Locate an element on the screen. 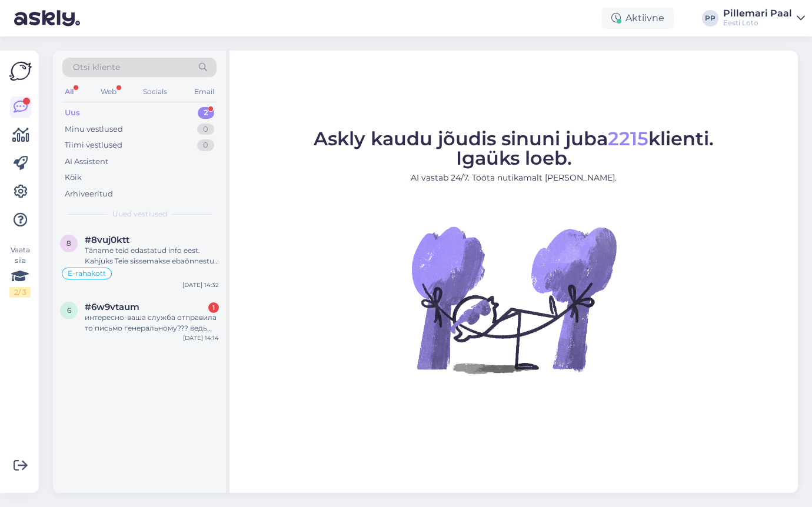  span: #6w9vtaum is located at coordinates (112, 307).